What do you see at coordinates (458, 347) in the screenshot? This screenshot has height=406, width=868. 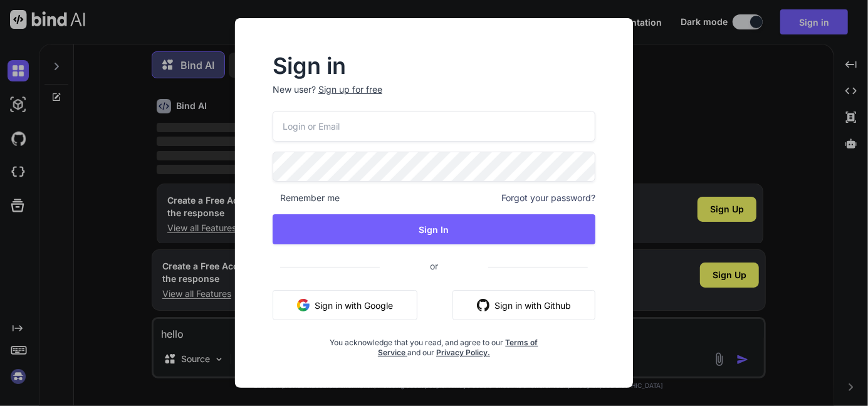 I see `a: Terms of Service` at bounding box center [458, 347].